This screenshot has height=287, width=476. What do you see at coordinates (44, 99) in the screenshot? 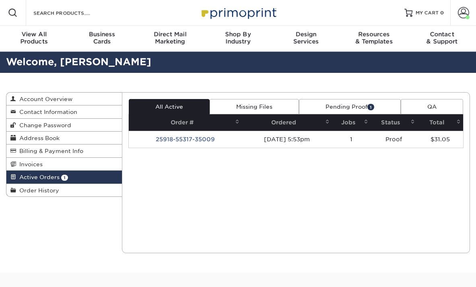
I see `span: Account Overview` at bounding box center [44, 99].